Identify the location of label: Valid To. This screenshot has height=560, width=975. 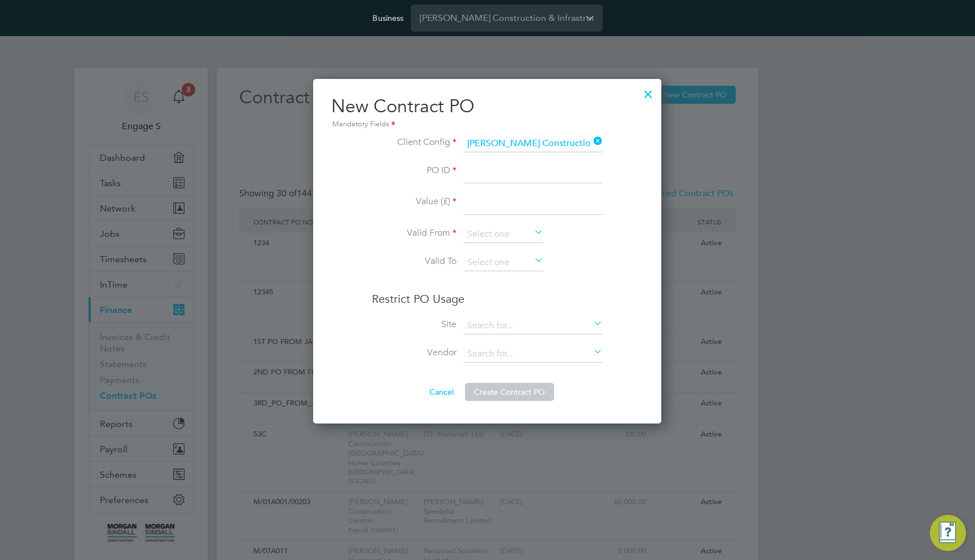
(414, 262).